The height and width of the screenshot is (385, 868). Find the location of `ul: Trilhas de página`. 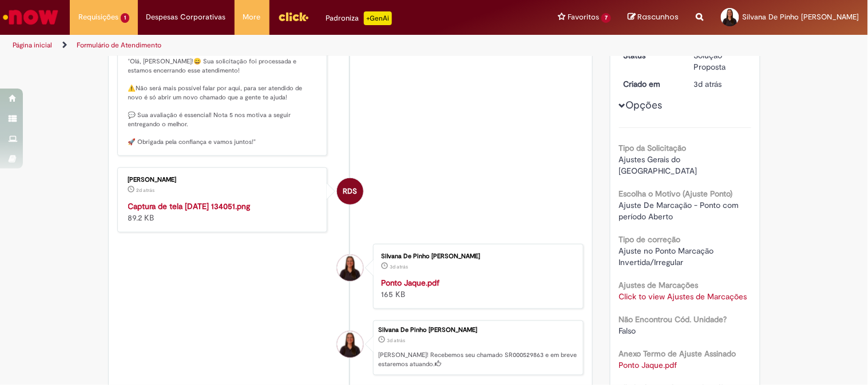

ul: Trilhas de página is located at coordinates (289, 46).